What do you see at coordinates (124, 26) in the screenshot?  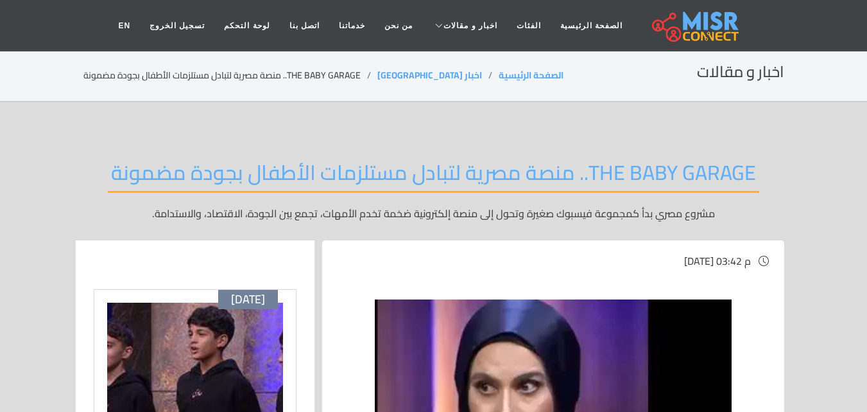 I see `a: EN` at bounding box center [124, 26].